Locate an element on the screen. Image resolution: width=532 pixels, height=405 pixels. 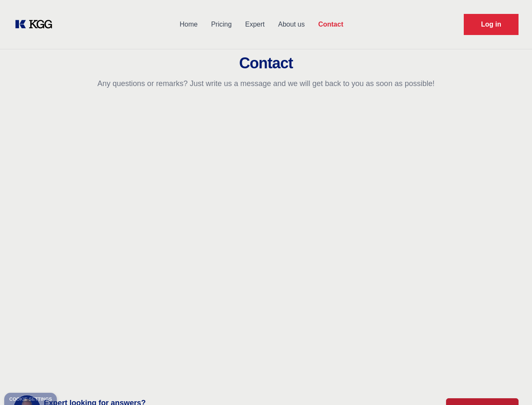
a: Home is located at coordinates (188, 24).